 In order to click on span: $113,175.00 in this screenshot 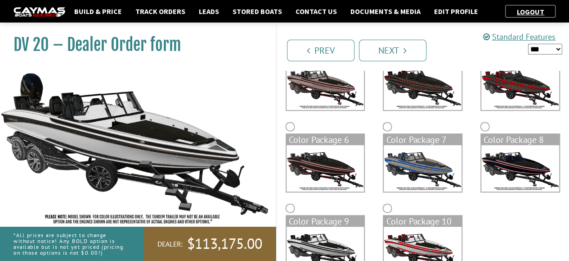, I will do `click(225, 244)`.